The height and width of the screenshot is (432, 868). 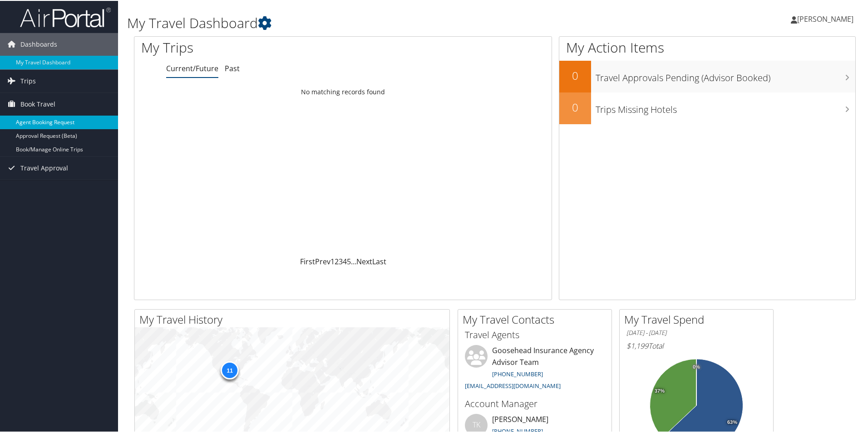 I want to click on span: $1,199, so click(x=637, y=345).